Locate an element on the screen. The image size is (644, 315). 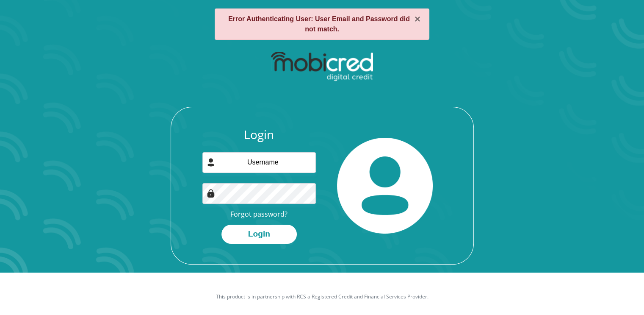
button: Login is located at coordinates (259, 234).